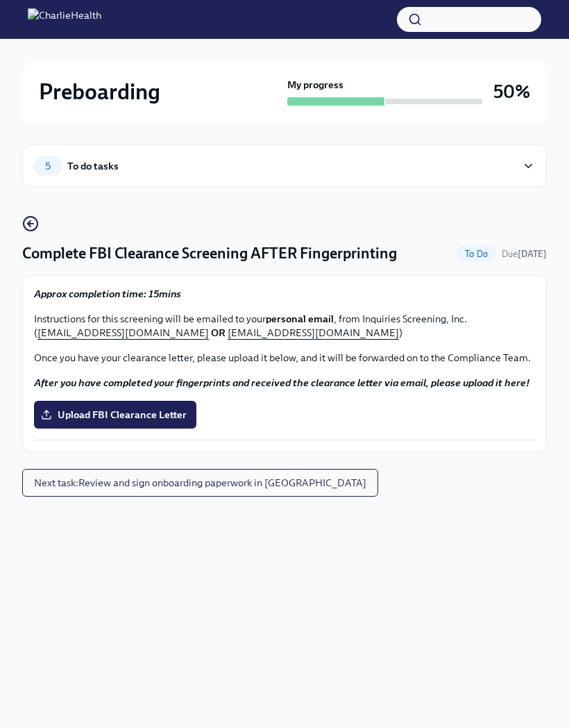 The width and height of the screenshot is (569, 728). I want to click on strong: Approx completion time: 15mins, so click(108, 294).